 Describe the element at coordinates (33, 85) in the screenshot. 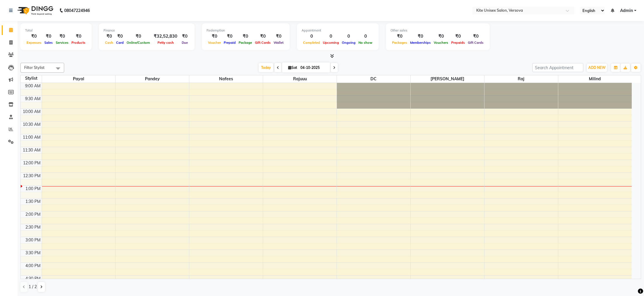

I see `div: 9:00 AM` at that location.